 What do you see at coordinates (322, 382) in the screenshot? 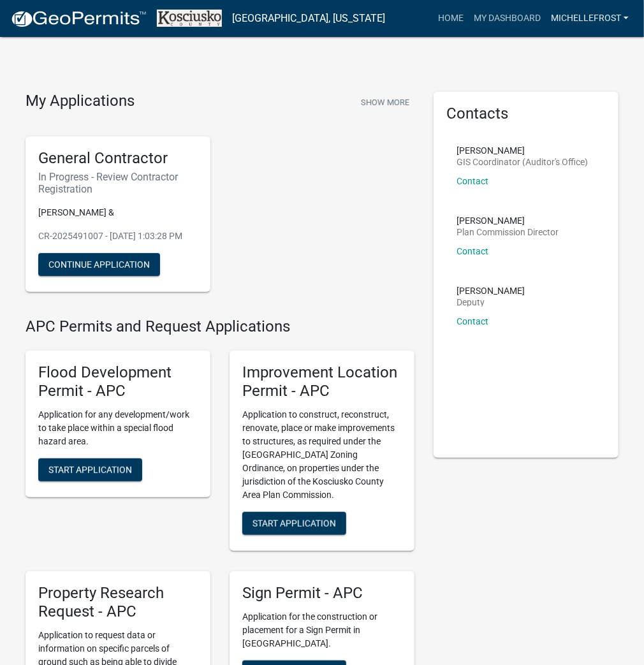
I see `h5: Improvement Location Permit - APC` at bounding box center [322, 382].